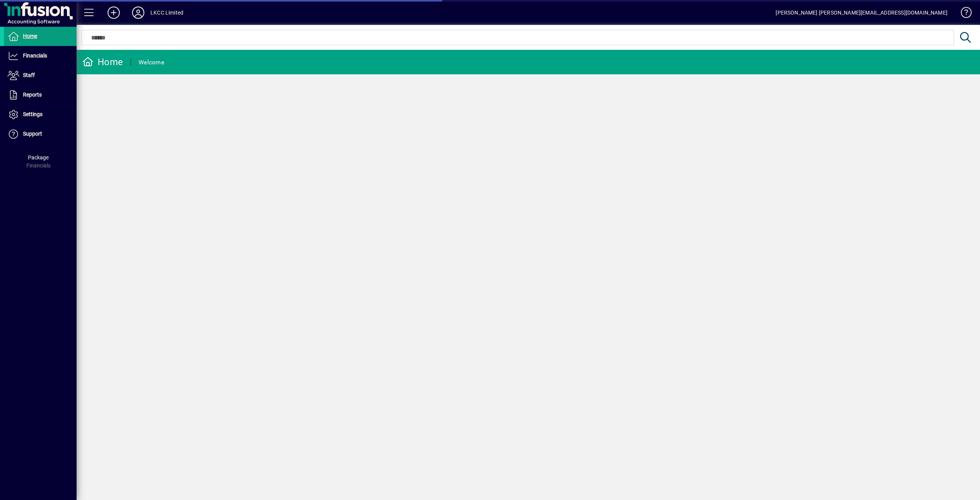 This screenshot has width=980, height=500. What do you see at coordinates (139, 12) in the screenshot?
I see `button: Profile` at bounding box center [139, 12].